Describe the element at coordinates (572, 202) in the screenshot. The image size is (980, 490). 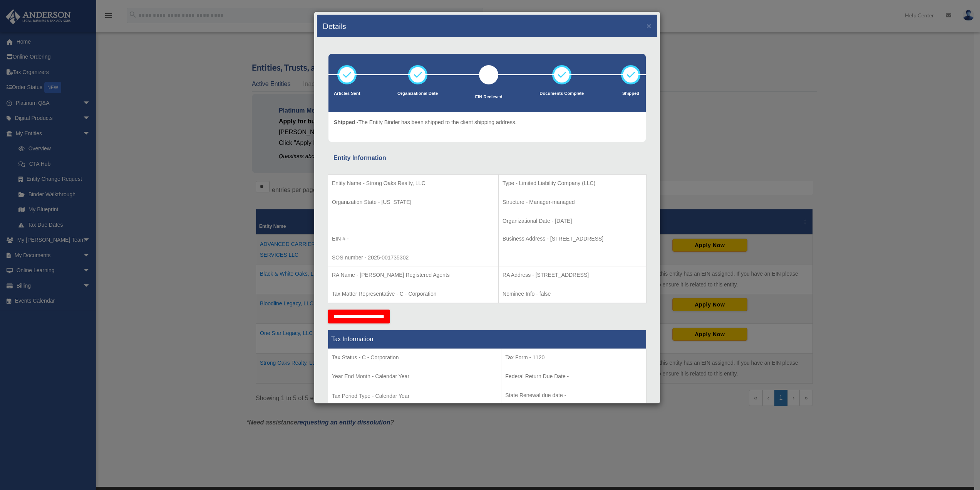
I see `p: Structure - Manager-managed` at that location.